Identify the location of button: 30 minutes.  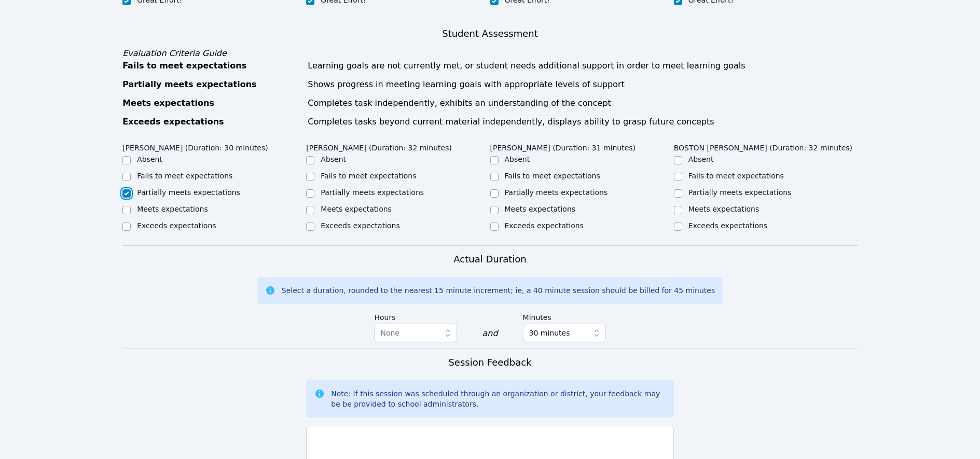
(564, 333).